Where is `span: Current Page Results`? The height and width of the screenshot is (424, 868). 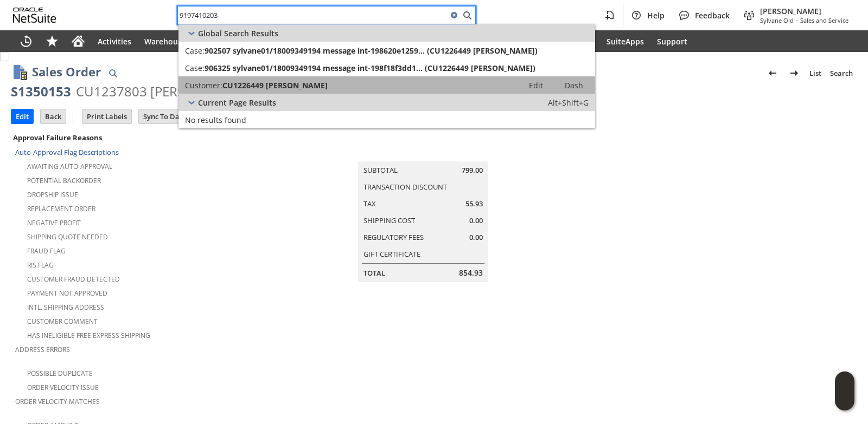
span: Current Page Results is located at coordinates (237, 102).